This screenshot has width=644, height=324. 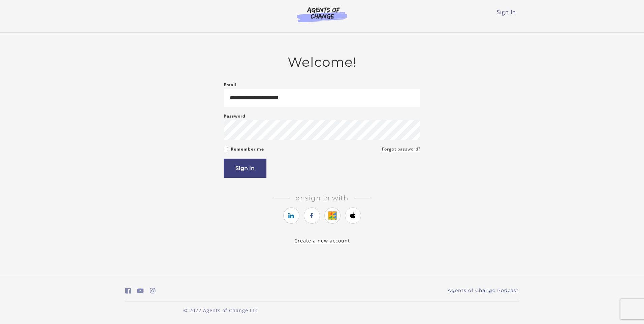 What do you see at coordinates (322, 62) in the screenshot?
I see `h2: Welcome!` at bounding box center [322, 62].